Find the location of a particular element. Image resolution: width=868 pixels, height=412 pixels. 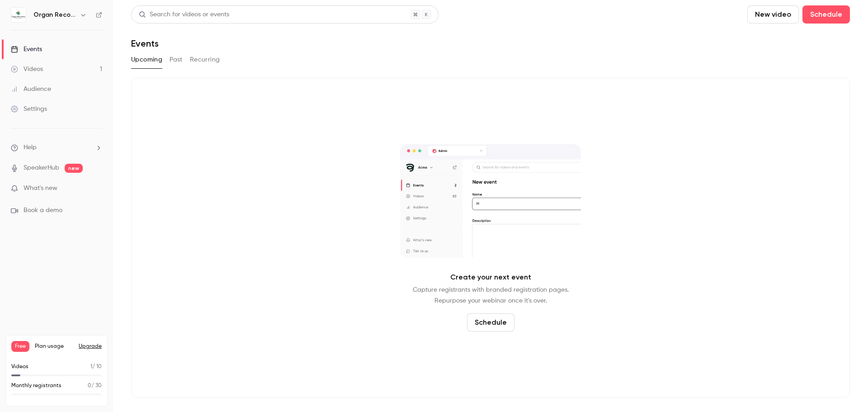

span: Book a demo is located at coordinates (43, 211).